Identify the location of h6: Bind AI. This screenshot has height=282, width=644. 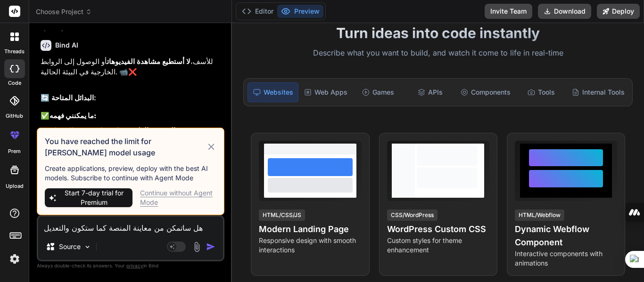
(66, 45).